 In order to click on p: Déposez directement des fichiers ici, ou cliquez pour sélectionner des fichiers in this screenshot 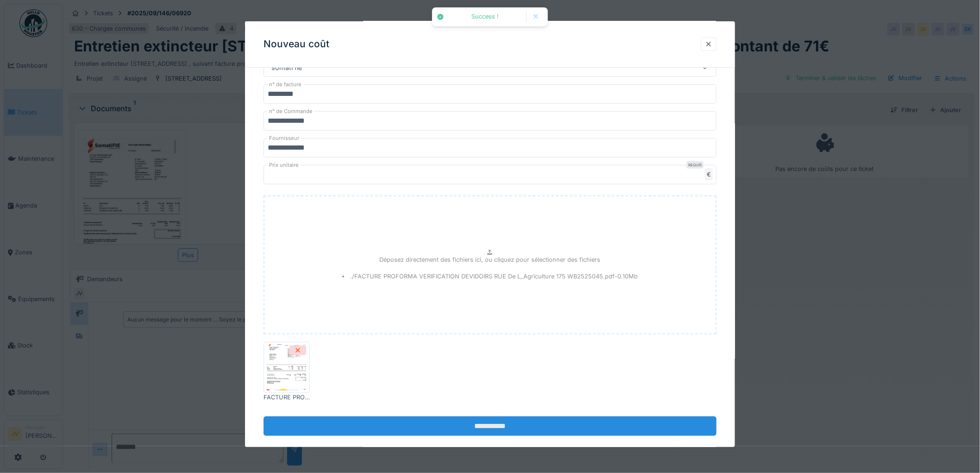, I will do `click(490, 259)`.